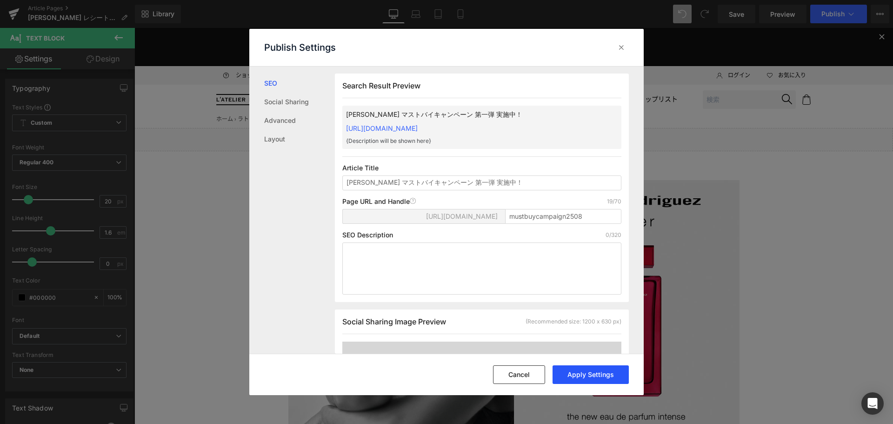 This screenshot has height=424, width=893. What do you see at coordinates (320, 72) in the screenshot?
I see `a: 新製品` at bounding box center [320, 72].